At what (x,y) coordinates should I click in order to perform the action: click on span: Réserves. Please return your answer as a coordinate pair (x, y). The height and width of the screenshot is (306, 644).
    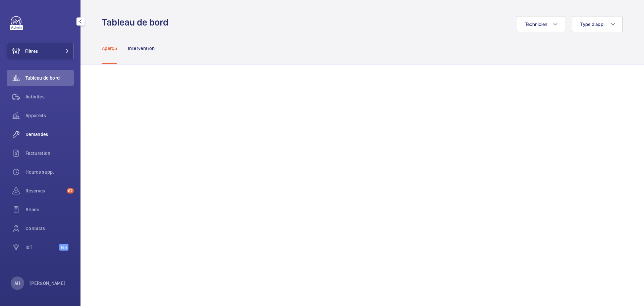
    Looking at the image, I should click on (45, 191).